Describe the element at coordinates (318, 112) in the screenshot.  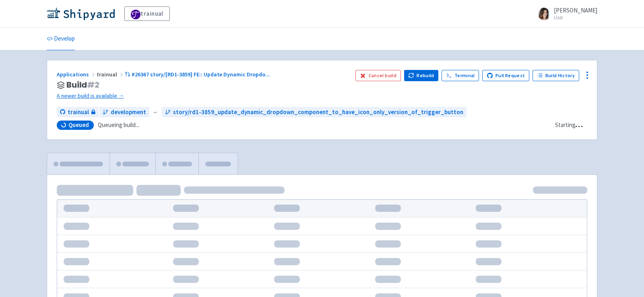
I see `span: story/rd1-3859_update_dynamic_dropdown_component_to_have_icon_only_version_of_trigger_button` at that location.